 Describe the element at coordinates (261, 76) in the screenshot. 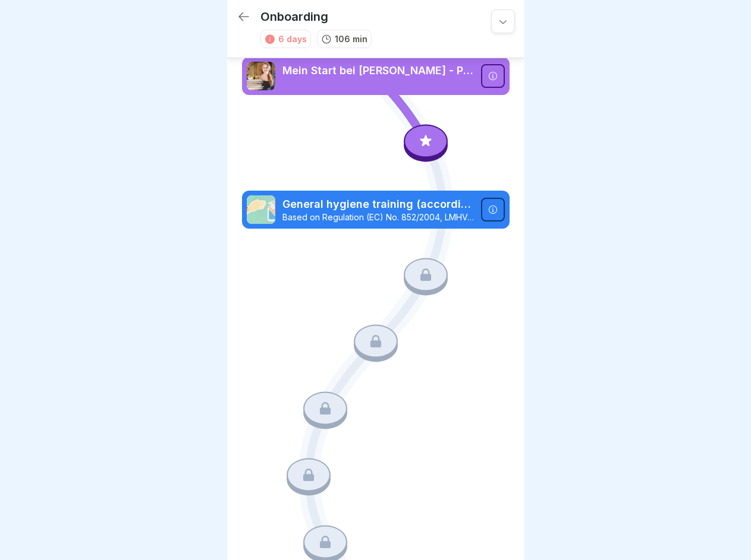

I see `img: aaay8cu0h1hwaqqp9269xjan.png` at that location.